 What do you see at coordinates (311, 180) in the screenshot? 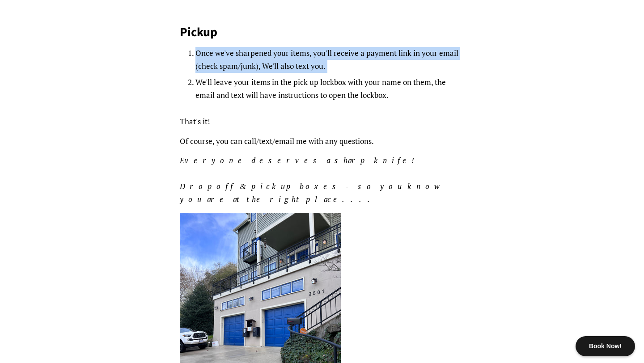
I see `em: Everyone deserves a sharp knife! Dropoff & pickup boxes - so you know you are at the right place....` at bounding box center [311, 180].